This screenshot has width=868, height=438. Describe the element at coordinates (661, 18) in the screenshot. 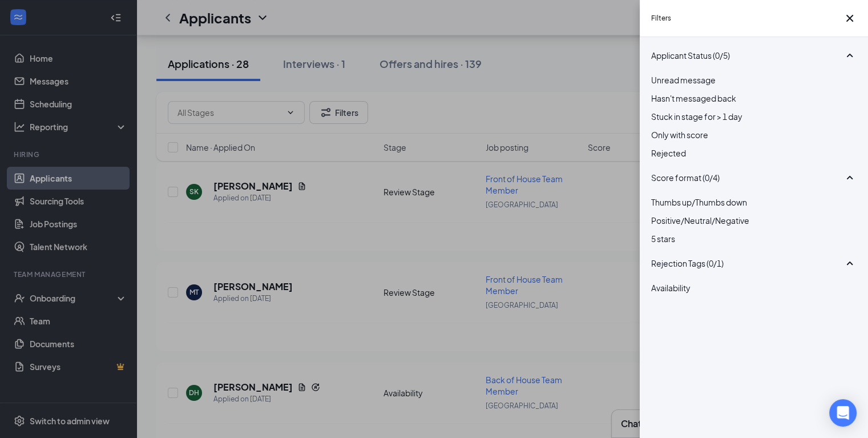

I see `h5: Filters` at that location.